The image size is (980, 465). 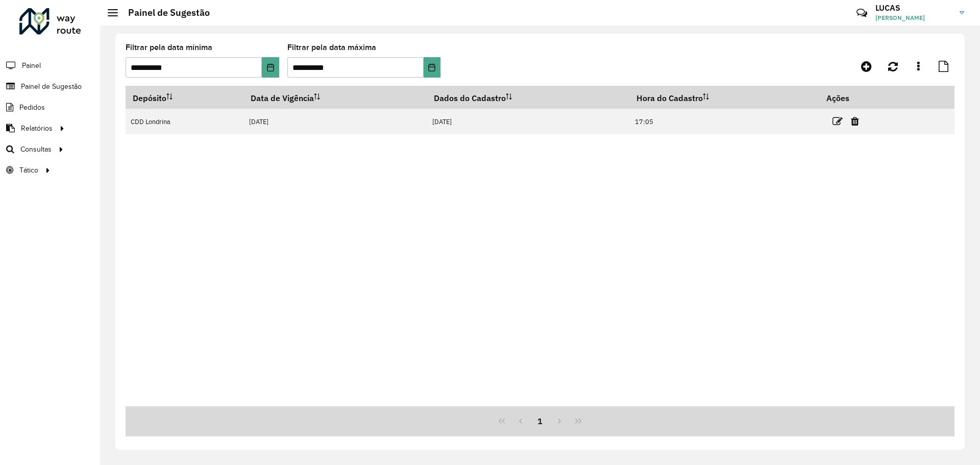 I want to click on font: LUCAS, so click(x=888, y=8).